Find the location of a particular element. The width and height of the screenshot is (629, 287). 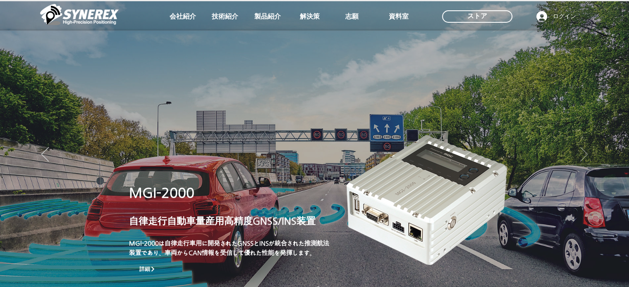

a: 製品紹介 is located at coordinates (268, 17).